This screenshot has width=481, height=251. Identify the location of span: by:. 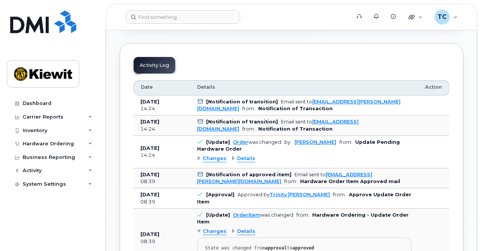
(288, 142).